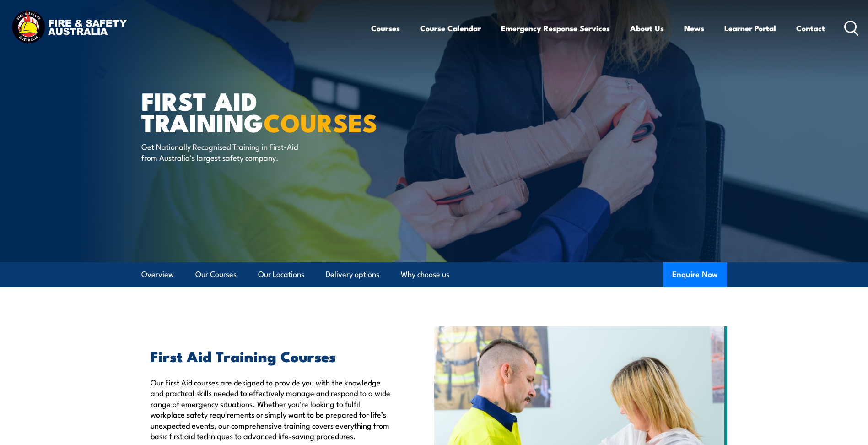 The image size is (868, 445). I want to click on a: Emergency Response Services, so click(556, 28).